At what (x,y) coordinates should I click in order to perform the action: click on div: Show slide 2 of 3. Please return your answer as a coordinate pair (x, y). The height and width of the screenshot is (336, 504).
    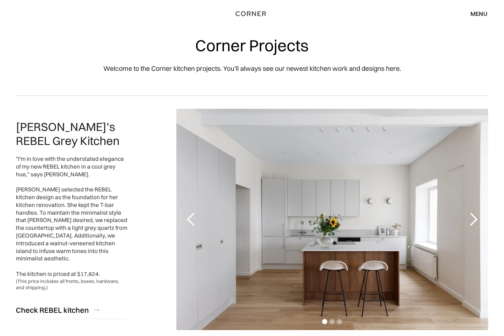
    Looking at the image, I should click on (332, 322).